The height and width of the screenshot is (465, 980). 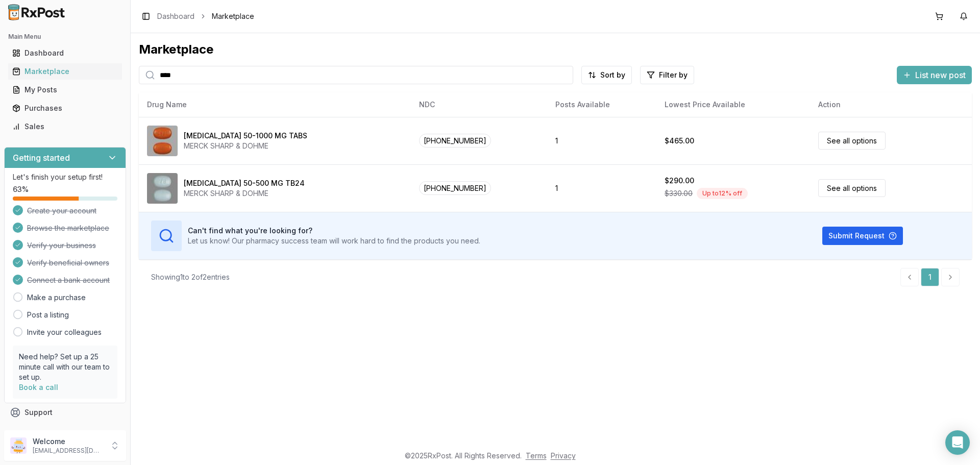 I want to click on button: My Posts, so click(x=65, y=89).